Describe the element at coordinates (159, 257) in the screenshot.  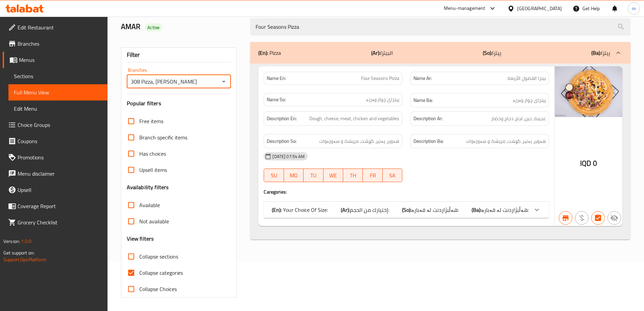
I see `span: Collapse sections` at that location.